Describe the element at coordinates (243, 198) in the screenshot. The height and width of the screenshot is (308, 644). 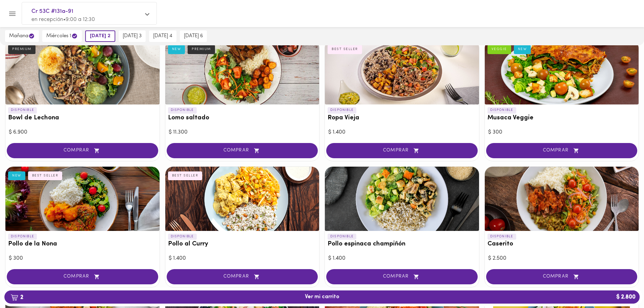
I see `div: Pollo al Curry` at that location.